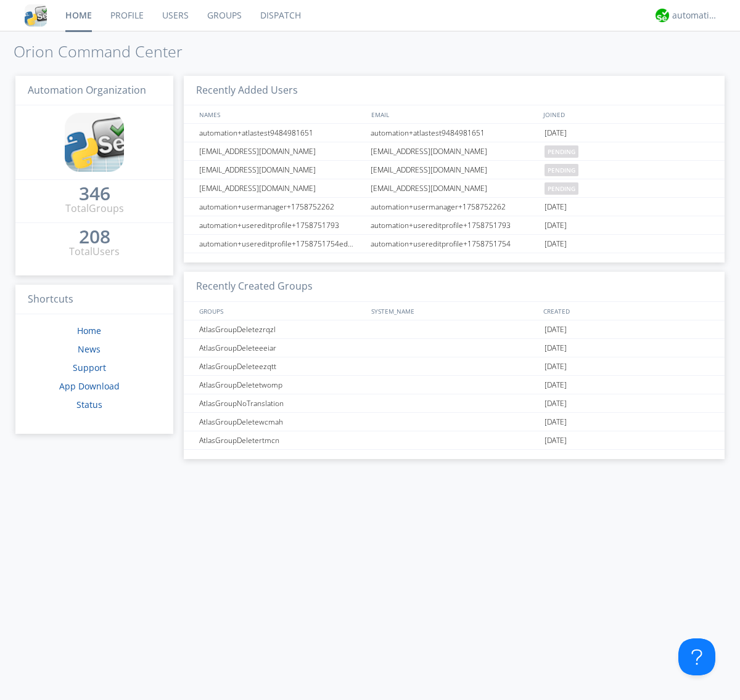 The width and height of the screenshot is (740, 700). What do you see at coordinates (94, 194) in the screenshot?
I see `a: 346` at bounding box center [94, 194].